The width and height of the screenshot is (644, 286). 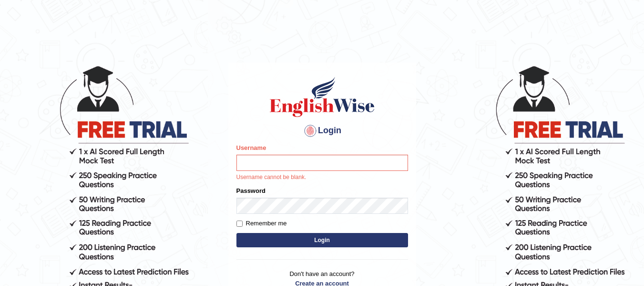 What do you see at coordinates (251, 190) in the screenshot?
I see `label: Password` at bounding box center [251, 190].